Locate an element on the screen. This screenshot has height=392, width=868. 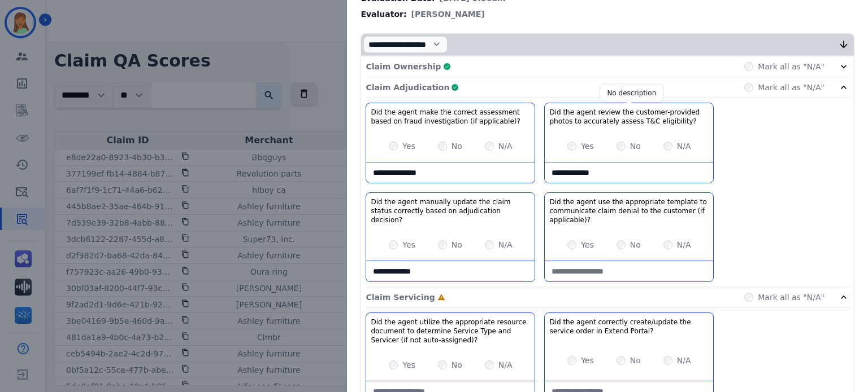
div: Evaluator: is located at coordinates (607, 14).